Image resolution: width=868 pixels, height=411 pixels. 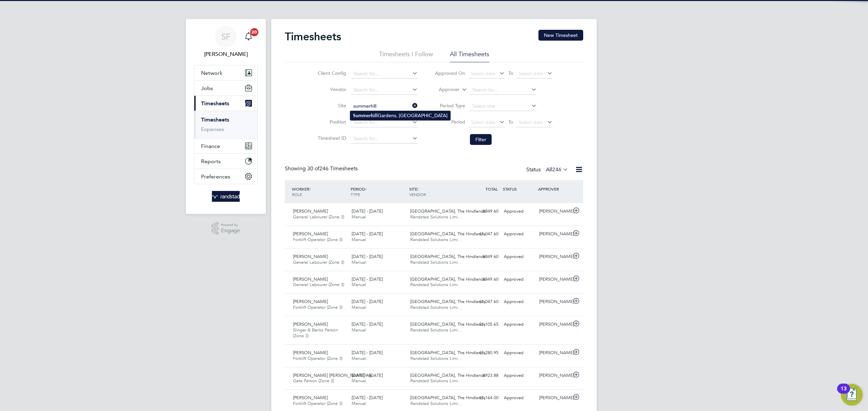 I want to click on nav: Main navigation, so click(x=226, y=116).